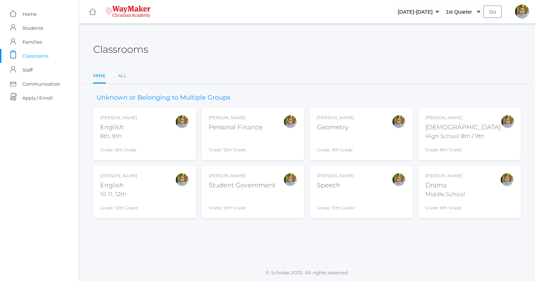 The height and width of the screenshot is (281, 535). What do you see at coordinates (27, 70) in the screenshot?
I see `span: Staff` at bounding box center [27, 70].